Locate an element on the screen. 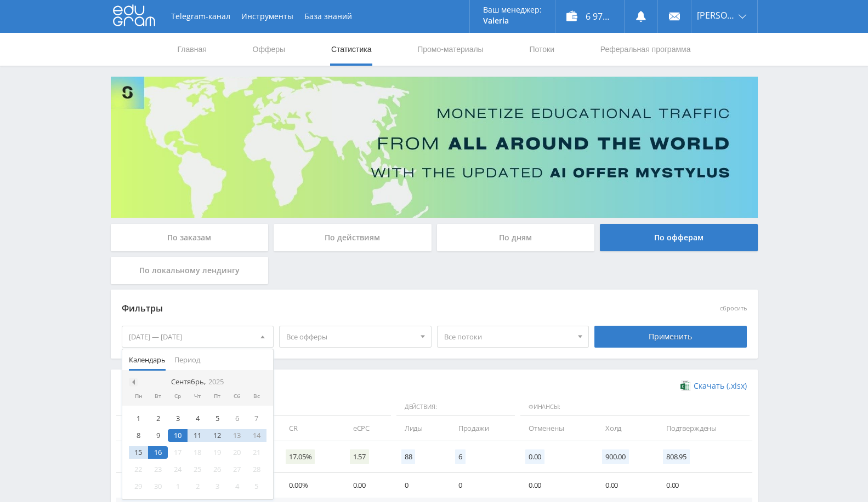 This screenshot has height=502, width=868. td: eCPC is located at coordinates (368, 428).